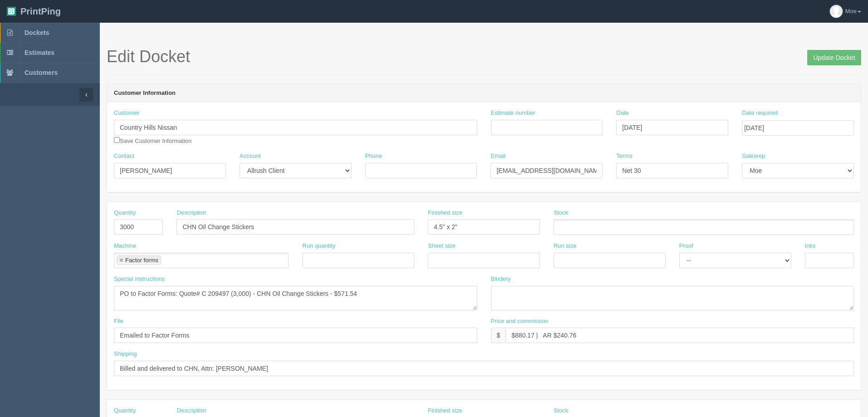 This screenshot has width=868, height=417. I want to click on label: Inks, so click(811, 246).